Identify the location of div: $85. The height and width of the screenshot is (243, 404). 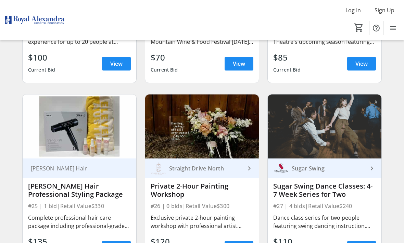
(287, 58).